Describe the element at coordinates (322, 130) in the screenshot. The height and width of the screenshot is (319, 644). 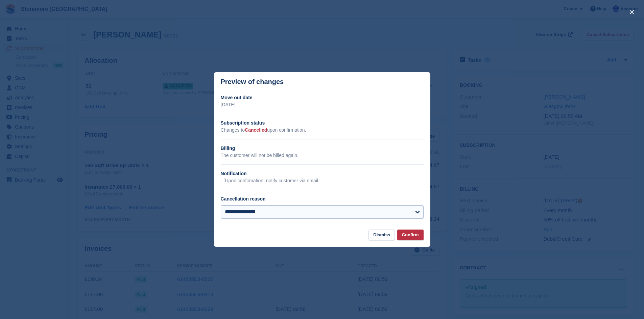
I see `p: Changes to upon confirmation.` at that location.